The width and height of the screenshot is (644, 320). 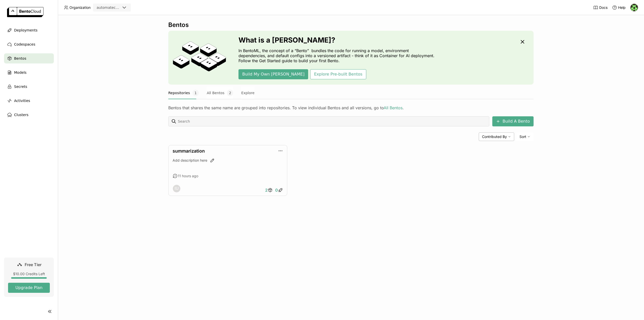 I want to click on span: Bentos, so click(x=20, y=58).